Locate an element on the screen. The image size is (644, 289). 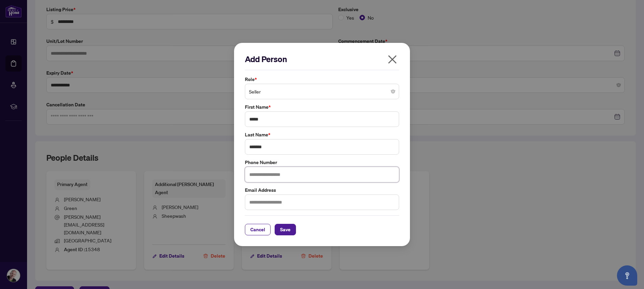
span: close is located at coordinates (393, 60).